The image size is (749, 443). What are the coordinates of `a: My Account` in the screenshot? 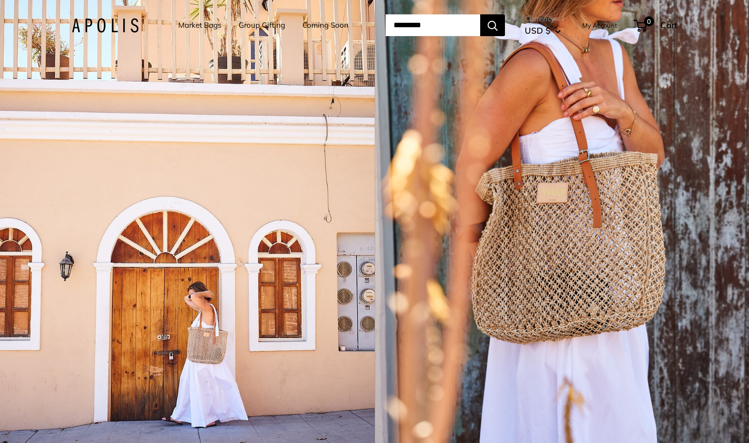 It's located at (599, 25).